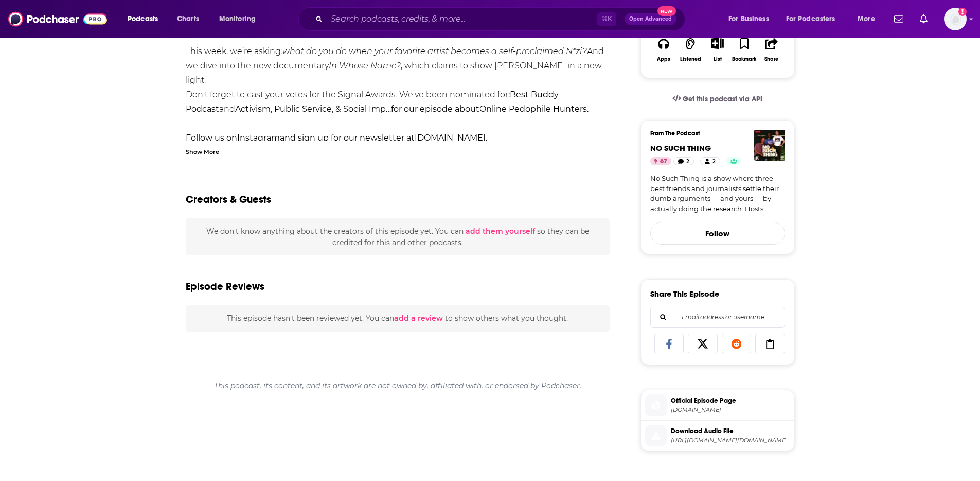  What do you see at coordinates (502, 19) in the screenshot?
I see `div: Search podcasts, credits, & more...` at bounding box center [502, 19].